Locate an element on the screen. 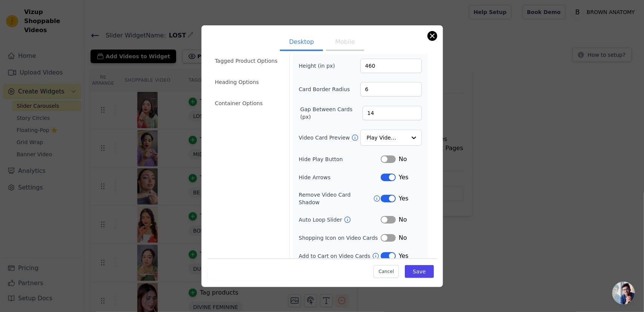 Image resolution: width=644 pixels, height=312 pixels. label: Add to Cart on Video Cards is located at coordinates (335, 256).